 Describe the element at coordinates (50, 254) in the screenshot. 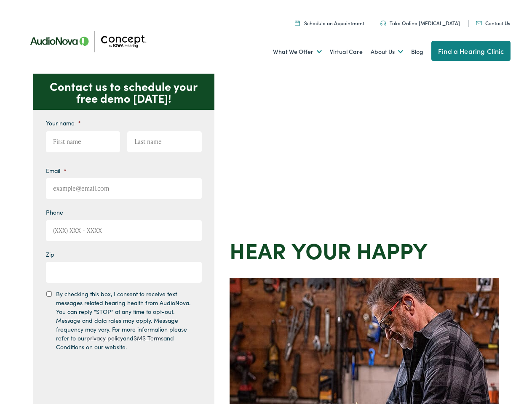

I see `label: Zip` at that location.